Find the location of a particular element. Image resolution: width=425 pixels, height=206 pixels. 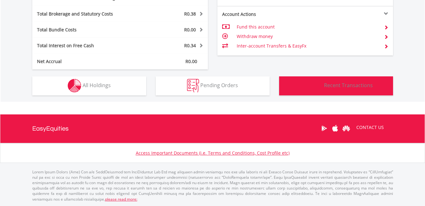

a: Apple is located at coordinates (335, 128).